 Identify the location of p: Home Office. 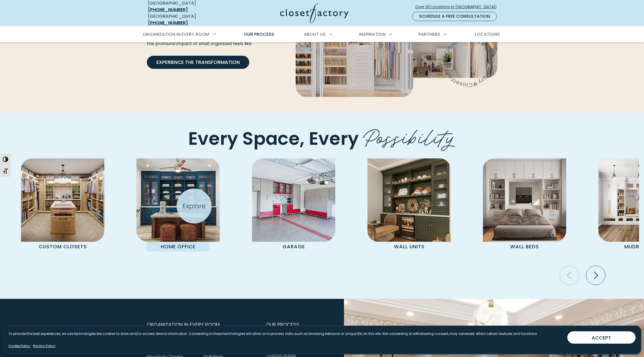
(178, 247).